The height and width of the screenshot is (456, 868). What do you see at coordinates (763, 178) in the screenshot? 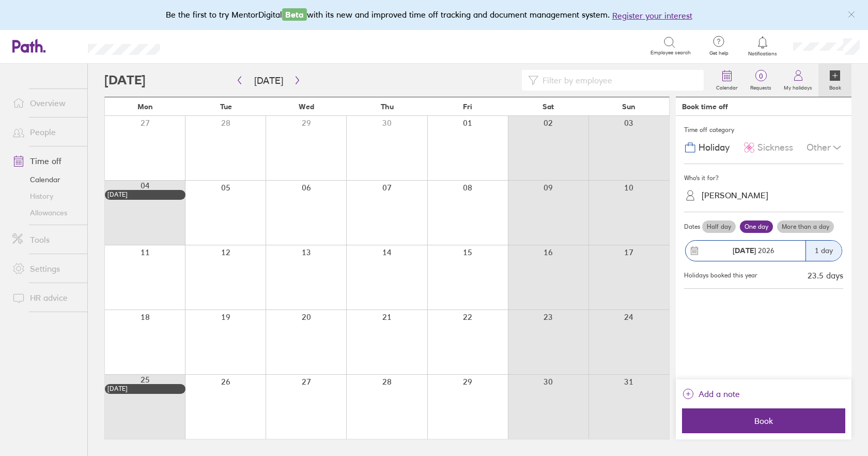
I see `div: Who's it for?` at bounding box center [763, 178].